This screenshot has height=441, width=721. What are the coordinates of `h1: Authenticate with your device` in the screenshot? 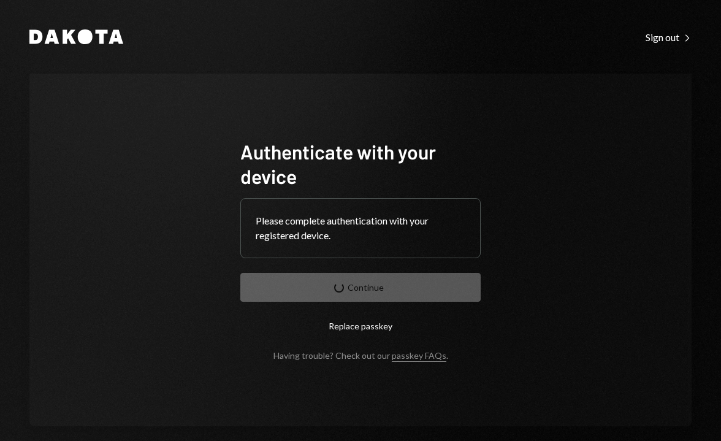 It's located at (361, 164).